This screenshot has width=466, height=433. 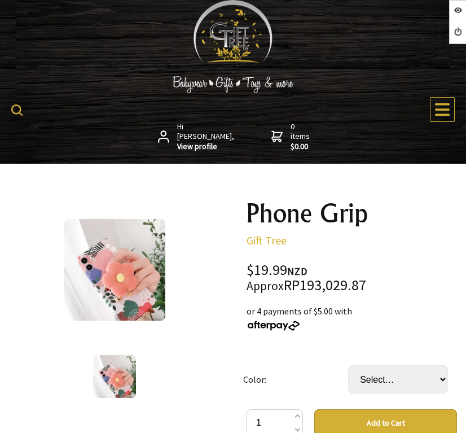 I want to click on h1: Phone Grip, so click(x=352, y=213).